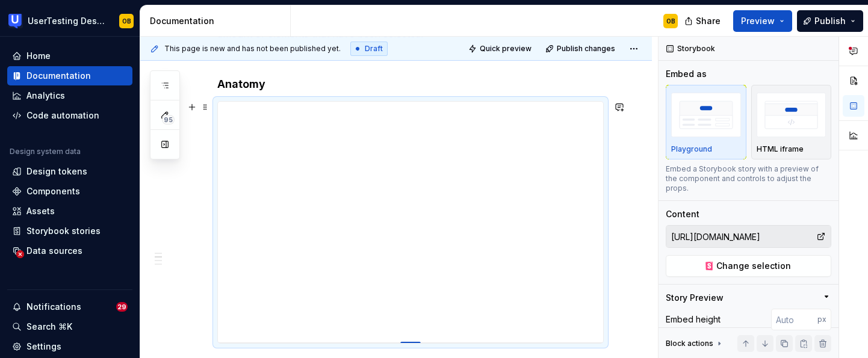 This screenshot has width=868, height=358. What do you see at coordinates (410, 84) in the screenshot?
I see `h4: Anatomy` at bounding box center [410, 84].